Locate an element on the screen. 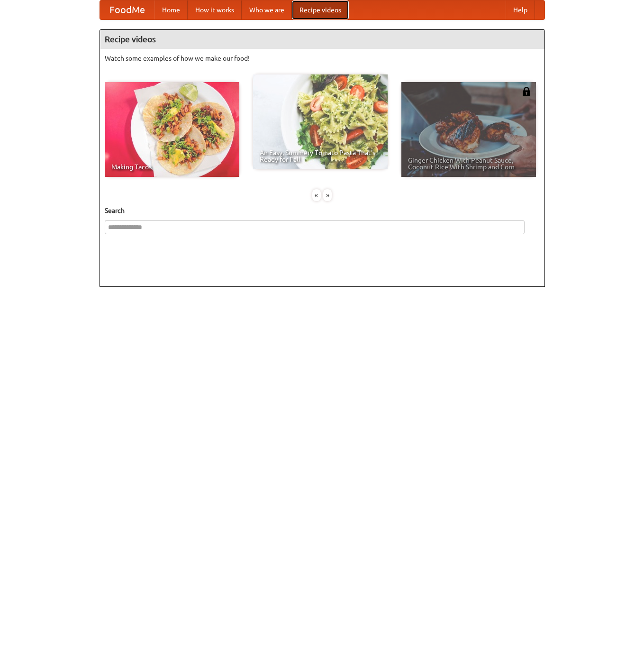 The height and width of the screenshot is (671, 644). h5: Search is located at coordinates (322, 211).